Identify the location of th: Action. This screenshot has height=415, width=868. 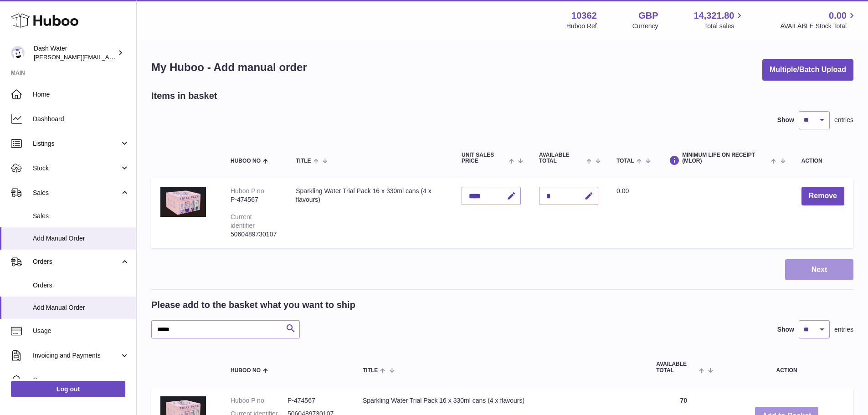
(787, 368).